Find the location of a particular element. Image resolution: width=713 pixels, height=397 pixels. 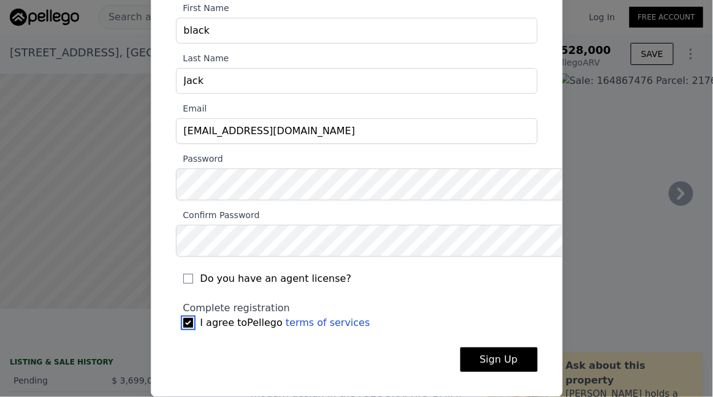

span: I agree to Pellego is located at coordinates (285, 323).